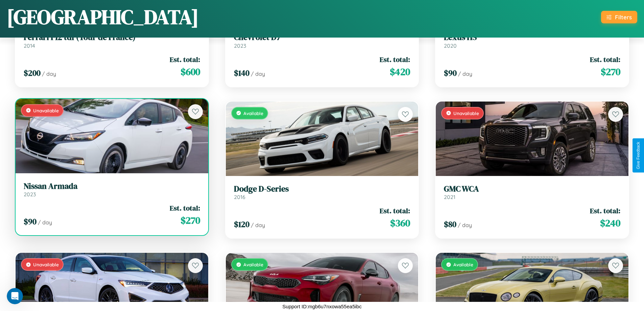 This screenshot has width=644, height=311. I want to click on h3: Chevrolet D7, so click(322, 37).